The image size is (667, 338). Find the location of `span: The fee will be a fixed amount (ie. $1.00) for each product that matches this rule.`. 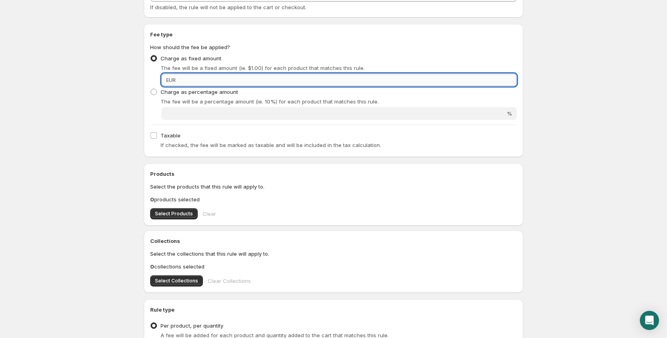

span: The fee will be a fixed amount (ie. $1.00) for each product that matches this rule. is located at coordinates (262, 68).